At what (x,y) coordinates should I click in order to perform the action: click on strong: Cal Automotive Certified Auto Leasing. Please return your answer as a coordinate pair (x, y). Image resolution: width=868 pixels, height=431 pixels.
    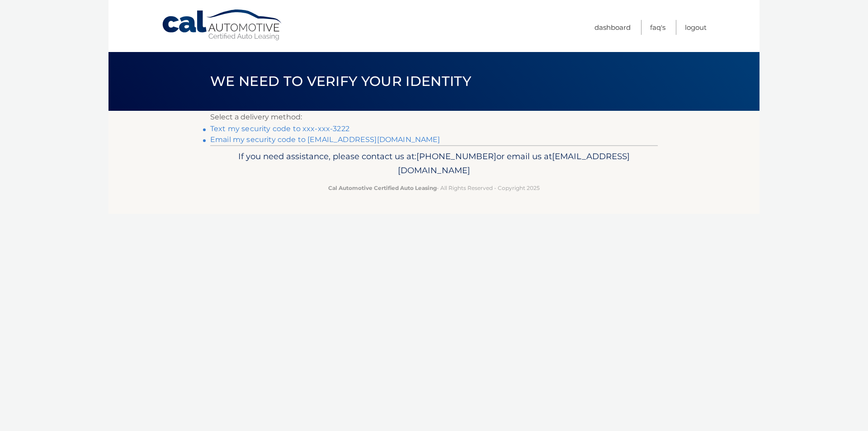
    Looking at the image, I should click on (382, 188).